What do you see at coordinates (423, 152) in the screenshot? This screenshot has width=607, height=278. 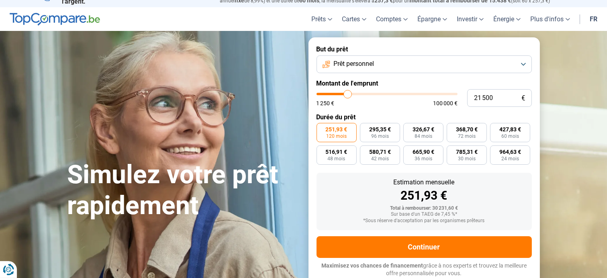 I see `span: 665,90 €` at bounding box center [423, 152].